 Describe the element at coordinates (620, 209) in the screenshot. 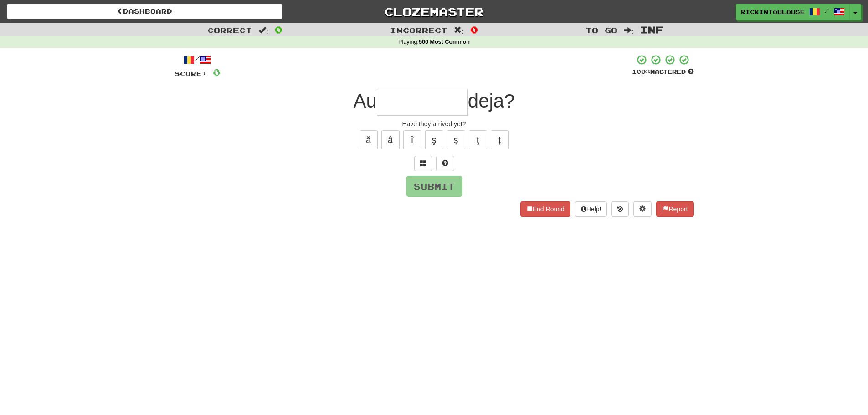

I see `button: Round history (alt+y)` at that location.